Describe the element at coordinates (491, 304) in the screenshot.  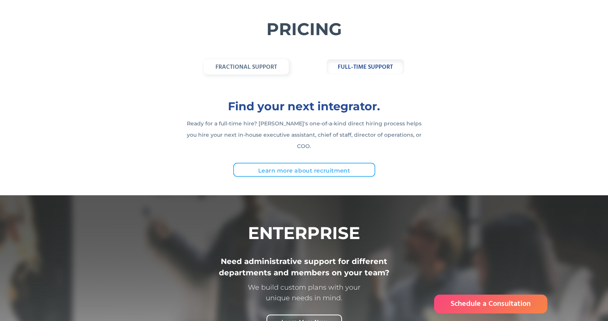
I see `a: Schedule a Consultation` at that location.